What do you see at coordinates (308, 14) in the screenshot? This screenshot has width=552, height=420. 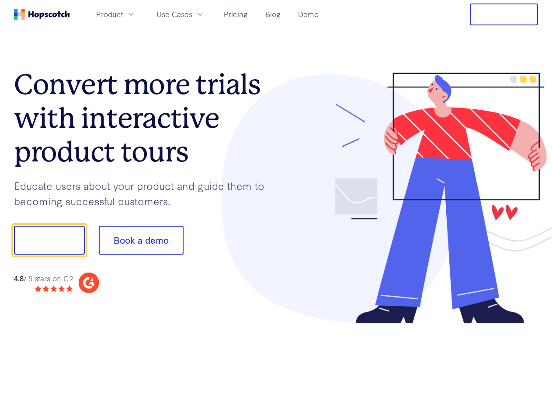 I see `a: Demo` at bounding box center [308, 14].